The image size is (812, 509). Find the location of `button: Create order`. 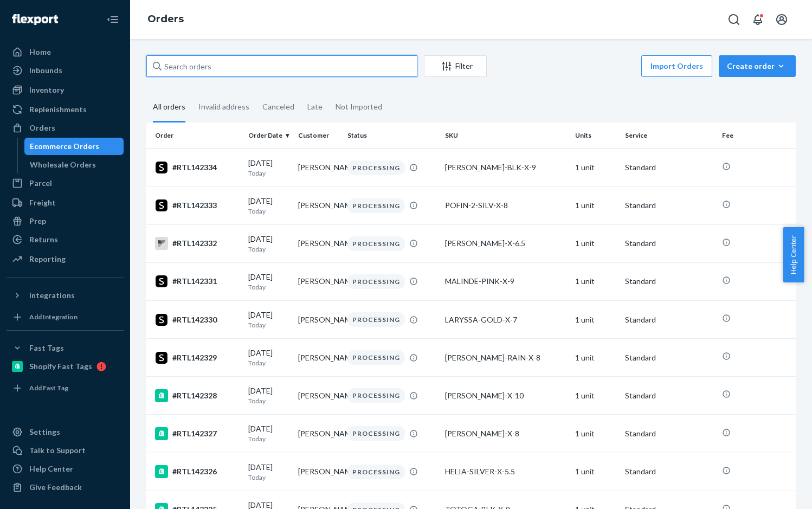

button: Create order is located at coordinates (757, 66).